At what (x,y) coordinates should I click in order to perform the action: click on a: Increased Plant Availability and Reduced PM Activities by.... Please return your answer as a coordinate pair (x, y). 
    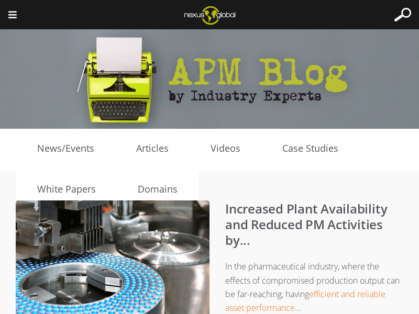
    Looking at the image, I should click on (306, 224).